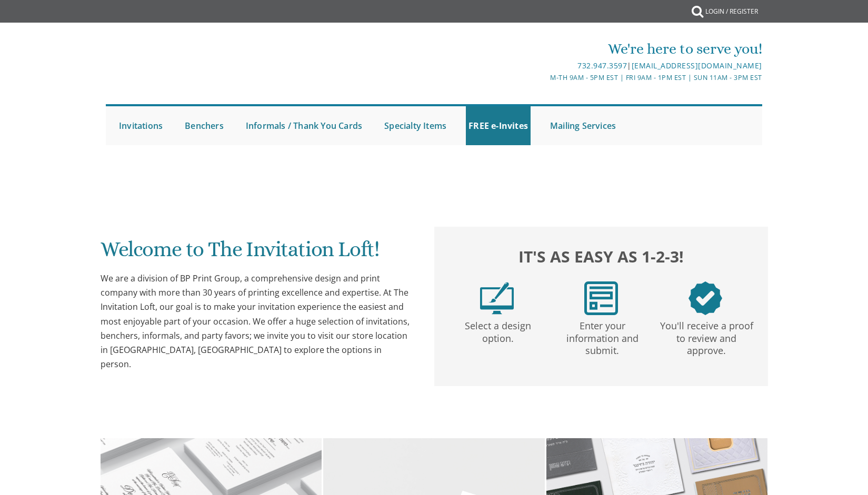  I want to click on a: 732.947.3597, so click(603, 65).